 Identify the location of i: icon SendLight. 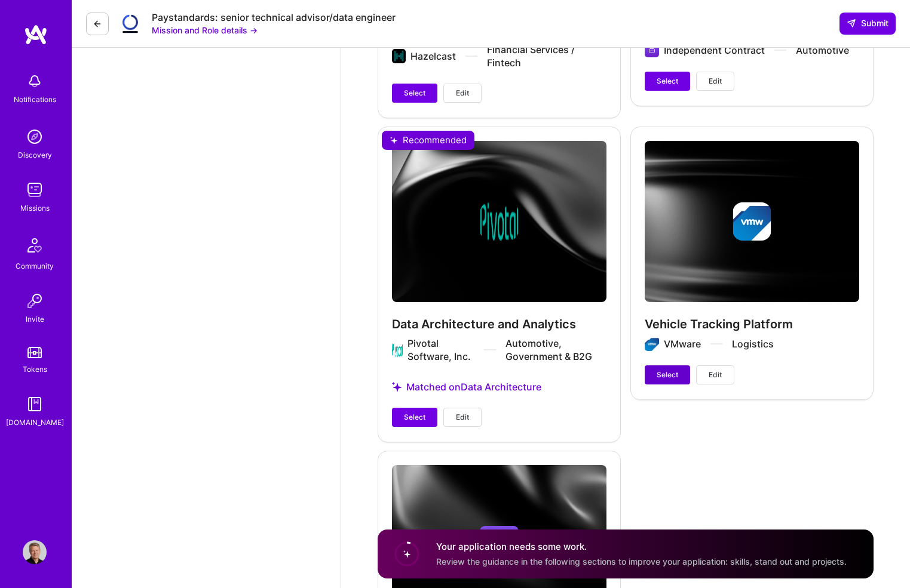
(851, 24).